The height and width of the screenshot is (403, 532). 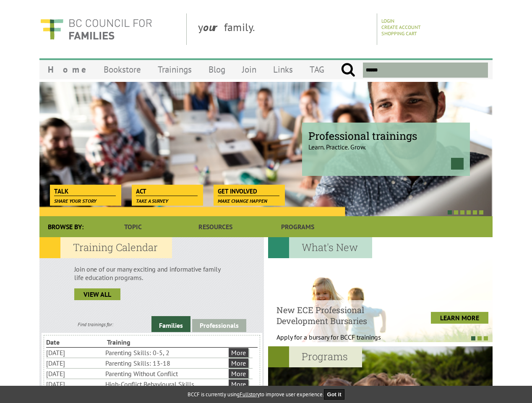 I want to click on a: Shopping Cart, so click(x=399, y=33).